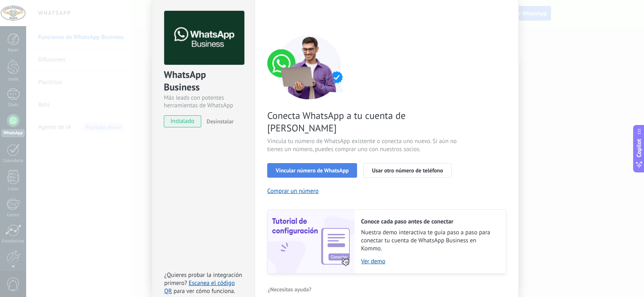 Image resolution: width=644 pixels, height=297 pixels. Describe the element at coordinates (289, 289) in the screenshot. I see `span: ¿Necesitas ayuda?` at that location.